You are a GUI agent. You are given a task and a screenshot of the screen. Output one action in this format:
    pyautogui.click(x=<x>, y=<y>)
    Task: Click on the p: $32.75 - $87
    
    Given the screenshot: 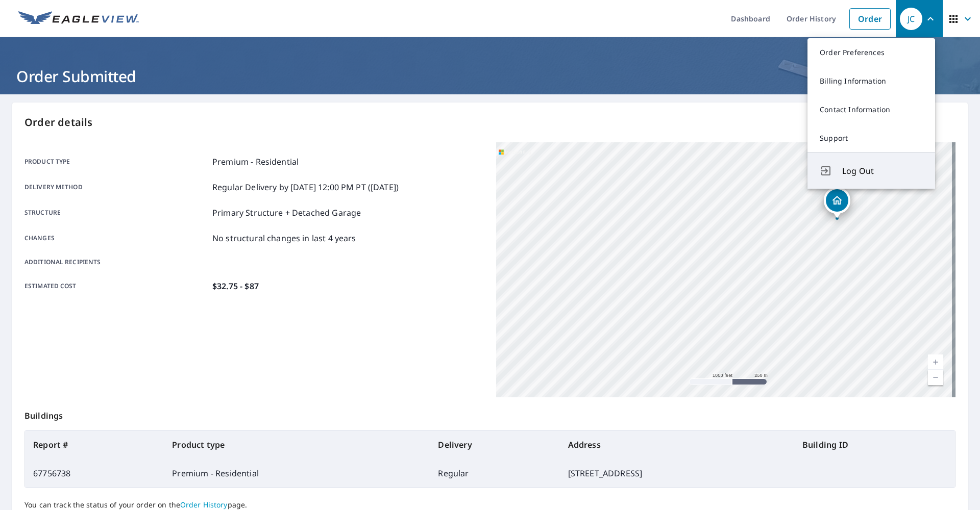 What is the action you would take?
    pyautogui.click(x=235, y=286)
    